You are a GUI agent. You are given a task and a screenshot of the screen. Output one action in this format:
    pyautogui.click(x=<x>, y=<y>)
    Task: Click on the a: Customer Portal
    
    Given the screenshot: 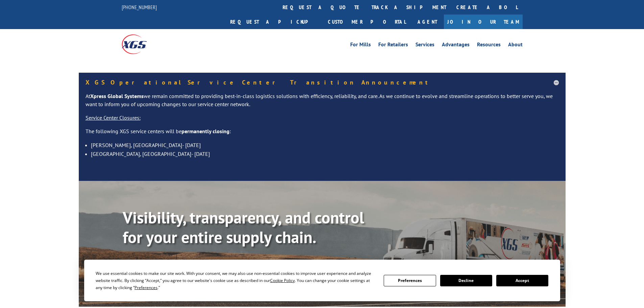 What is the action you would take?
    pyautogui.click(x=367, y=22)
    